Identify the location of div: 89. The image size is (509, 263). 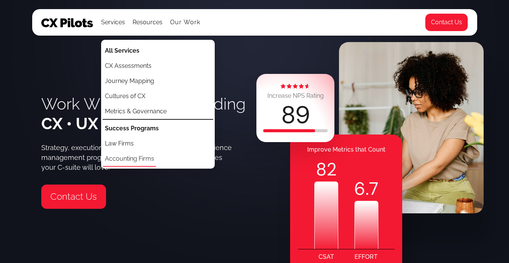
(295, 115).